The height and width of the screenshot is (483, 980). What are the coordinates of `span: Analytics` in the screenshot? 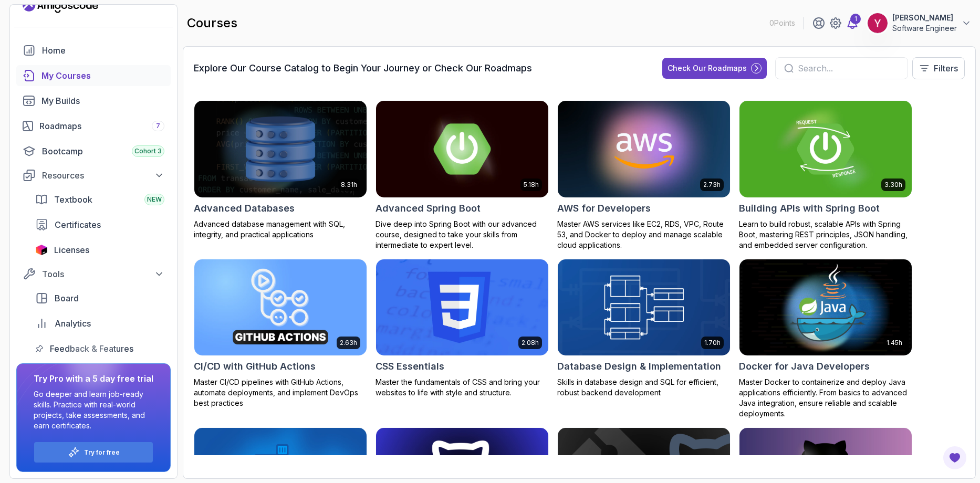 It's located at (72, 324).